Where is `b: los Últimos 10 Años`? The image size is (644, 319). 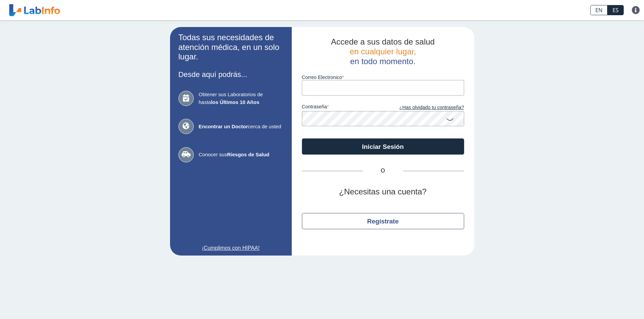 b: los Últimos 10 Años is located at coordinates (235, 102).